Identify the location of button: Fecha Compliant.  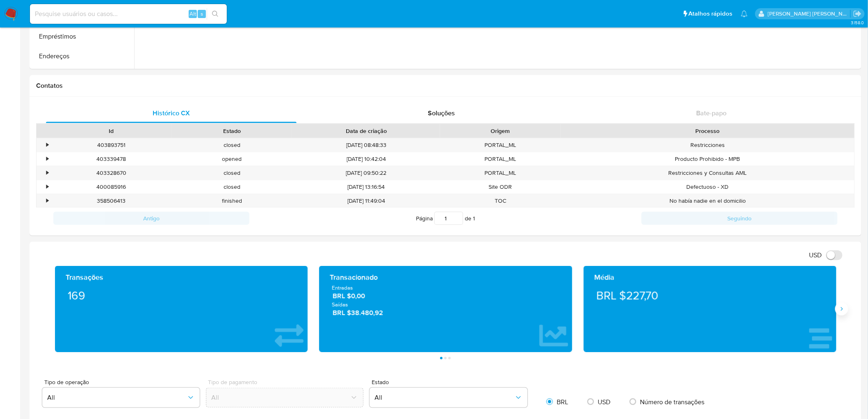
(83, 76).